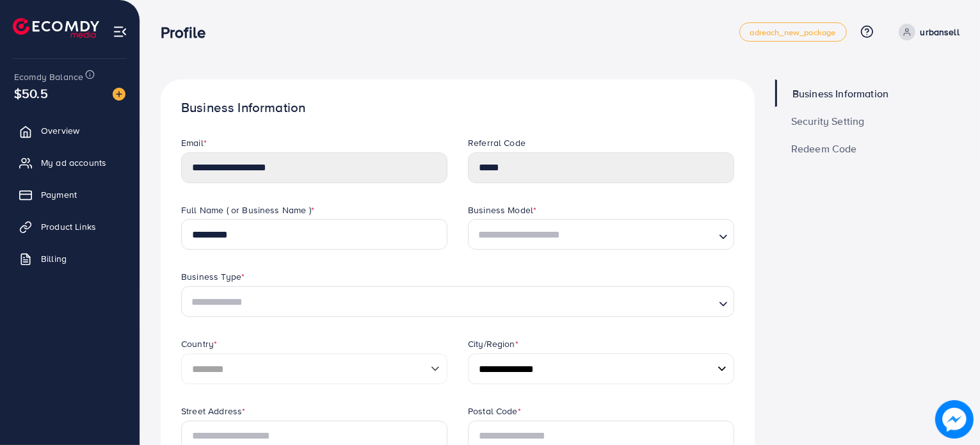  Describe the element at coordinates (49, 77) in the screenshot. I see `span: Ecomdy Balance` at that location.